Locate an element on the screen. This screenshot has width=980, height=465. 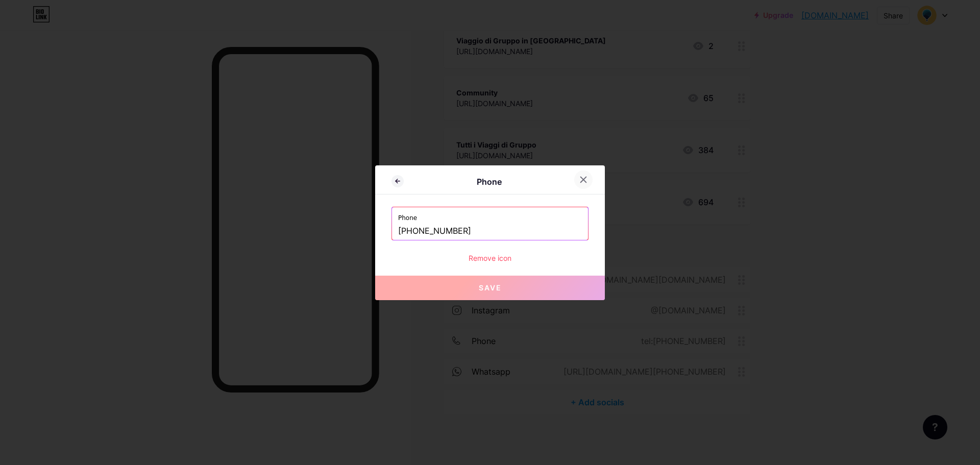
input: +00000000000 is located at coordinates (490, 231).